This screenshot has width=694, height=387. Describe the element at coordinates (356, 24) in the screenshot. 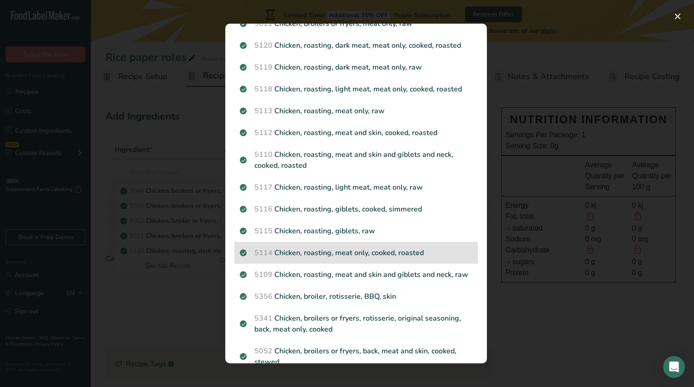

I see `p: Chicken, broilers or fryers, meat only, raw` at that location.